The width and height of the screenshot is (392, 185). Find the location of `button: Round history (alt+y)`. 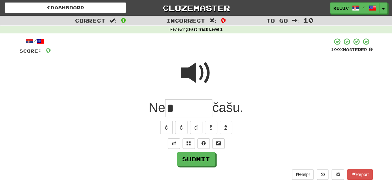

button: Round history (alt+y) is located at coordinates (322, 175).